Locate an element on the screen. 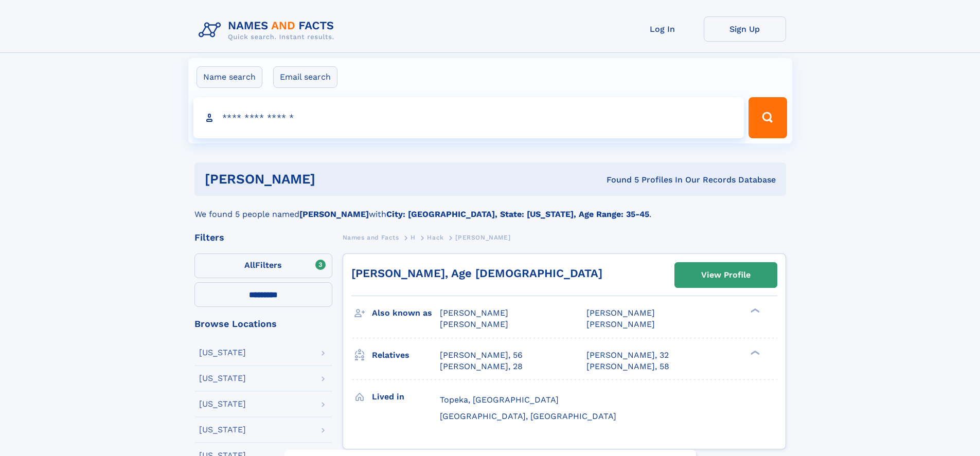  a: Sign Up is located at coordinates (745, 29).